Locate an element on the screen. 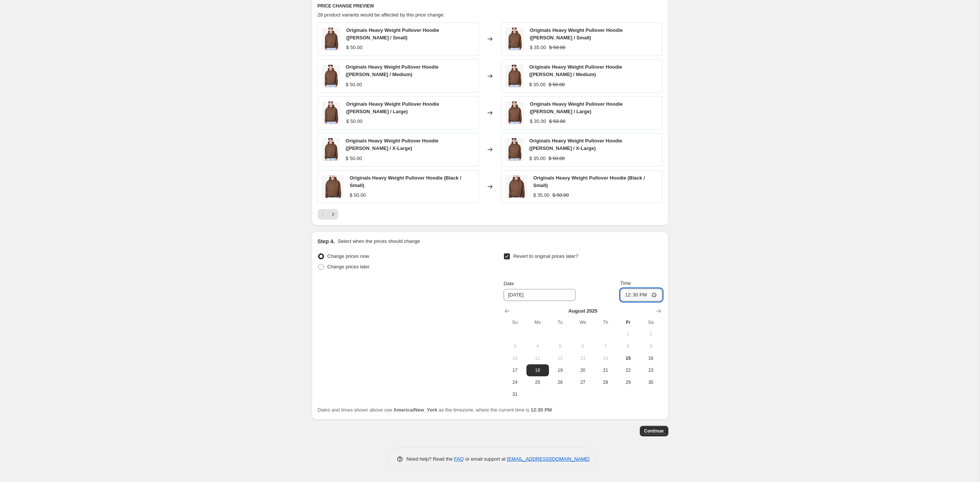 The width and height of the screenshot is (980, 482). button: Saturday August 16 2025 is located at coordinates (651, 358).